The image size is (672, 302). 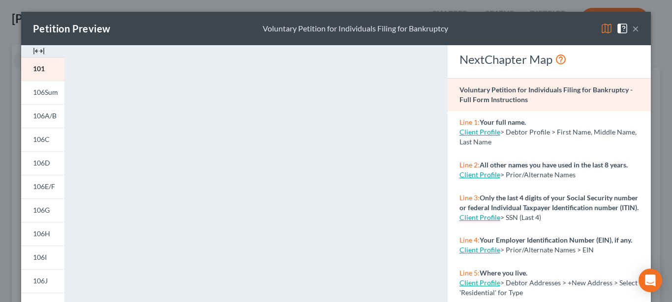 I want to click on span: 106I, so click(x=40, y=257).